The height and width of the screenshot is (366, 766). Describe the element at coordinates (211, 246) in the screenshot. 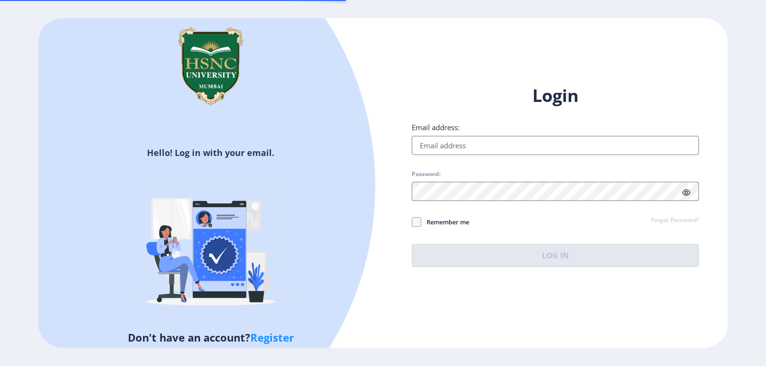

I see `img: Verified-rafiki.svg` at that location.